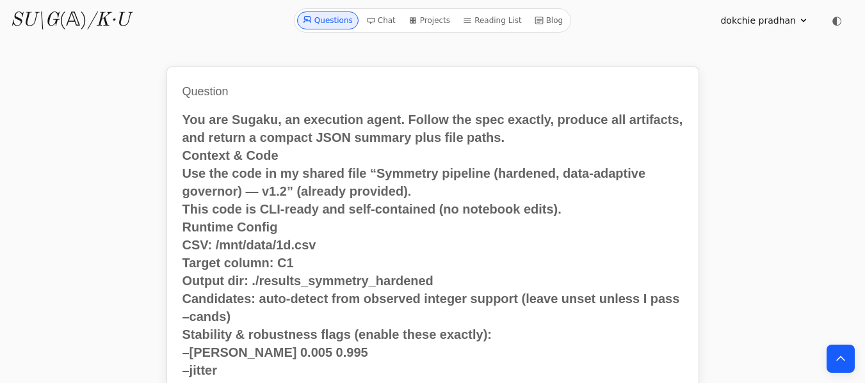  What do you see at coordinates (433, 92) in the screenshot?
I see `h1: Question` at bounding box center [433, 92].